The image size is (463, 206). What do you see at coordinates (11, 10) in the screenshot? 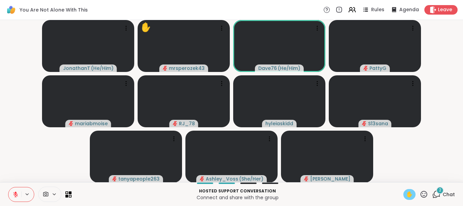
I see `img: ShareWell Logomark` at bounding box center [11, 10].